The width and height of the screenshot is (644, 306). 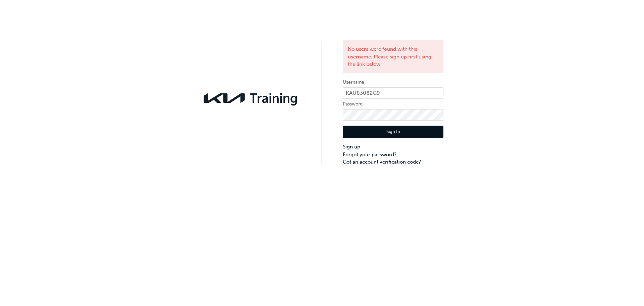 I want to click on input: Username, so click(x=393, y=93).